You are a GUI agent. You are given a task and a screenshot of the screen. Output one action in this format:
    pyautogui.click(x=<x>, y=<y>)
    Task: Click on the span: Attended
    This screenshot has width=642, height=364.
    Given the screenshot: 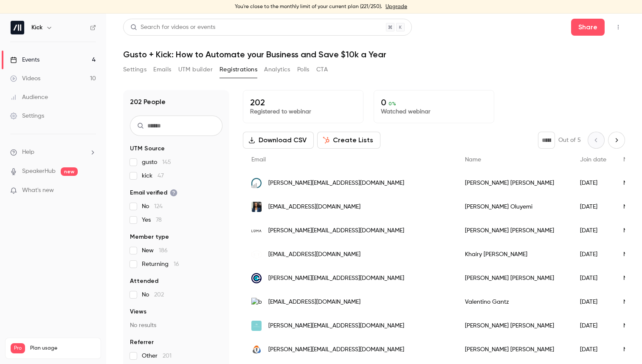 What is the action you would take?
    pyautogui.click(x=144, y=281)
    